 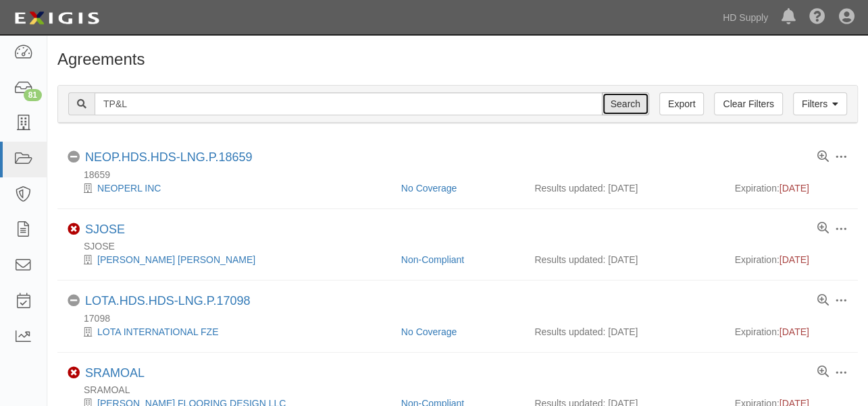 I want to click on div: 17098, so click(x=463, y=318).